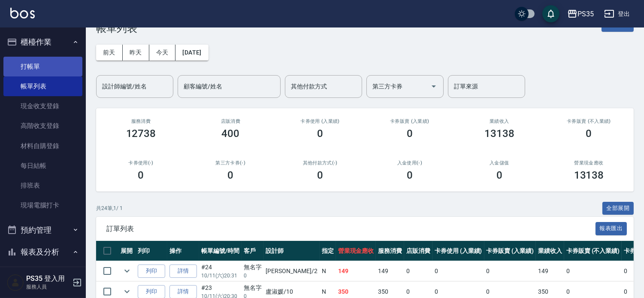 The image size is (644, 298). What do you see at coordinates (611, 229) in the screenshot?
I see `button: 報表匯出` at bounding box center [611, 229].